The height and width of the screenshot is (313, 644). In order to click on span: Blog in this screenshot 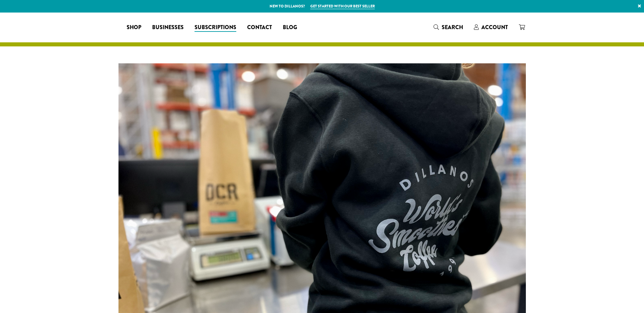, I will do `click(290, 27)`.